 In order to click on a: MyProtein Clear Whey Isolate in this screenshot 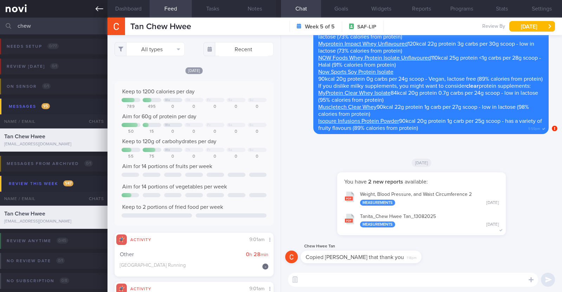, I will do `click(354, 93)`.